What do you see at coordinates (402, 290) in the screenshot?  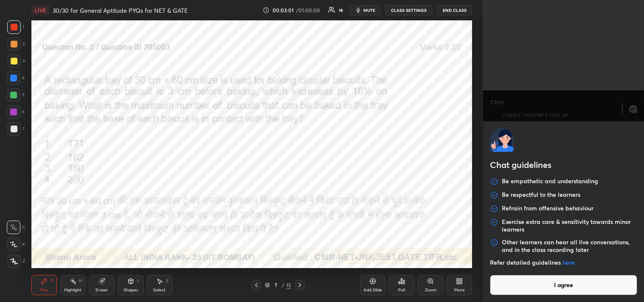 I see `div: Poll` at bounding box center [402, 290].